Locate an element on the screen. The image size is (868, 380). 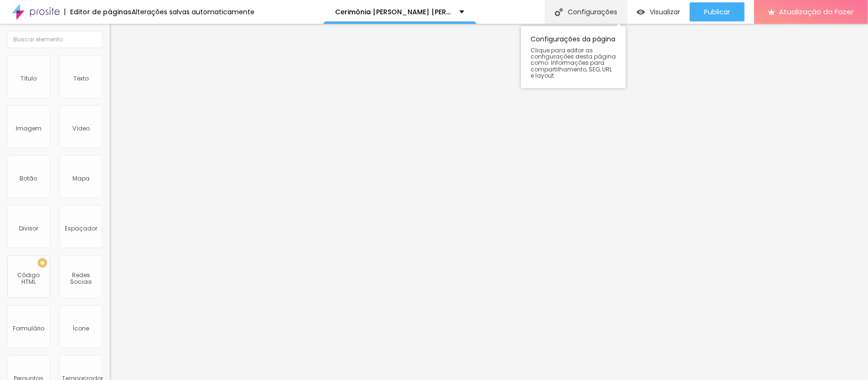
button: Publicar is located at coordinates (717, 12).